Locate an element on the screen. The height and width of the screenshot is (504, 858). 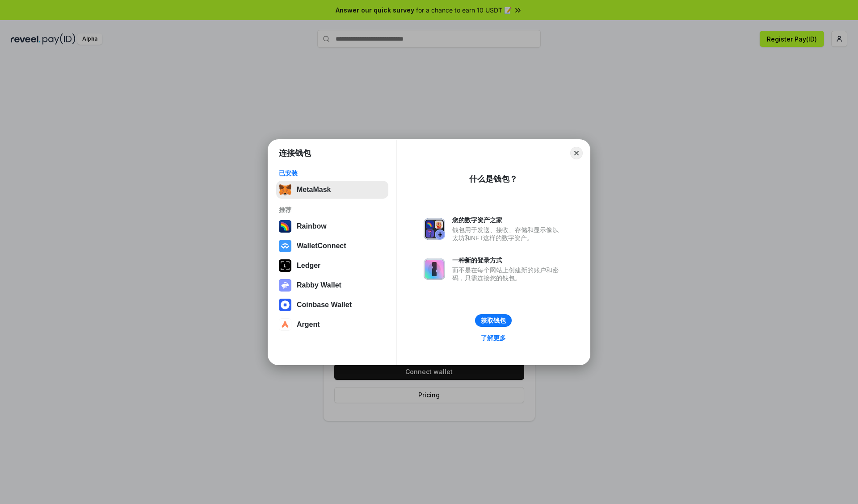
img: svg+xml,%3Csvg%20fill%3D%22none%22%20height%3D%2233%22%20viewBox%3D%220%200%2035%2033%22%20width%... is located at coordinates (285, 190).